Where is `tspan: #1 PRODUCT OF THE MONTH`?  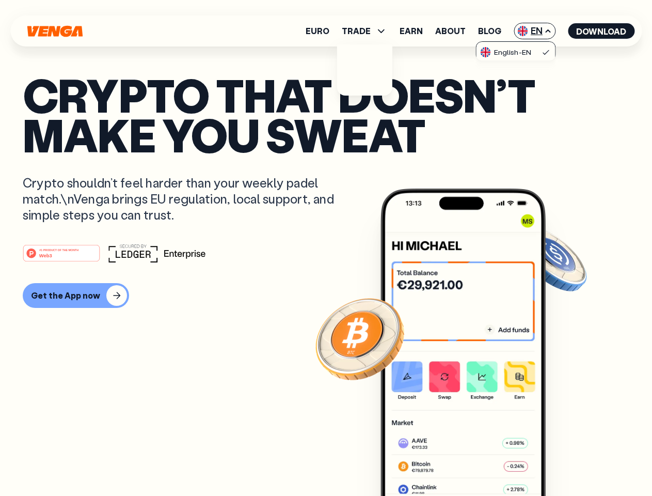 tspan: #1 PRODUCT OF THE MONTH is located at coordinates (59, 249).